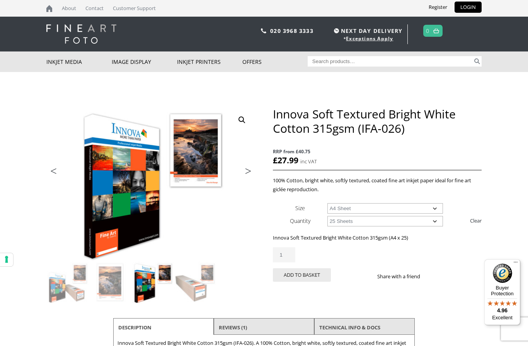 This screenshot has width=528, height=346. What do you see at coordinates (502, 310) in the screenshot?
I see `span: 4.96` at bounding box center [502, 310].